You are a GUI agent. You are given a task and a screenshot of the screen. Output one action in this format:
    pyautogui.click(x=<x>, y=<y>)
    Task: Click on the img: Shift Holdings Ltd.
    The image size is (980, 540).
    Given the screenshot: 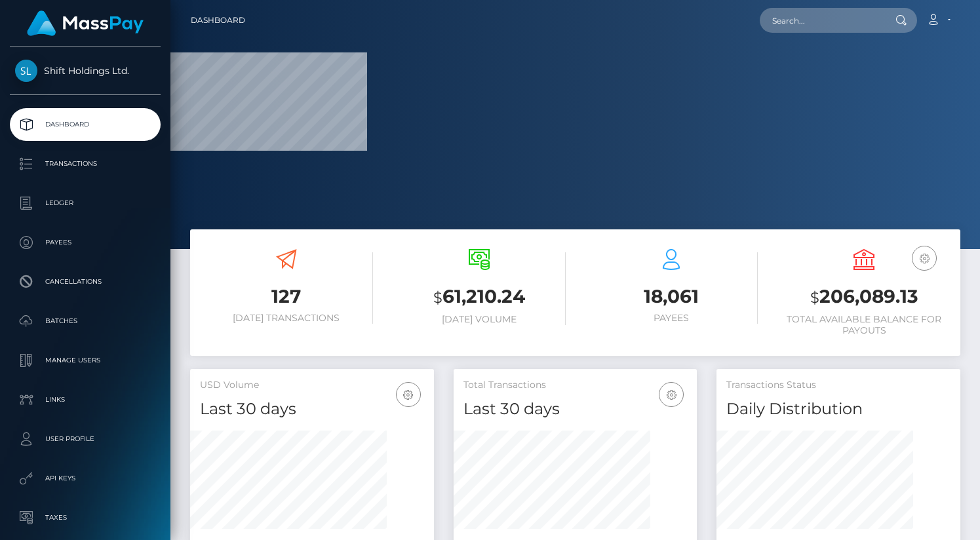 What is the action you would take?
    pyautogui.click(x=26, y=70)
    